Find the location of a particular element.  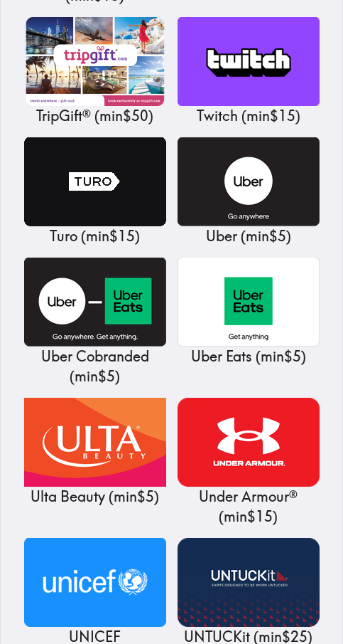

a: Under Armour®Under Armour® (min$15) is located at coordinates (248, 462).